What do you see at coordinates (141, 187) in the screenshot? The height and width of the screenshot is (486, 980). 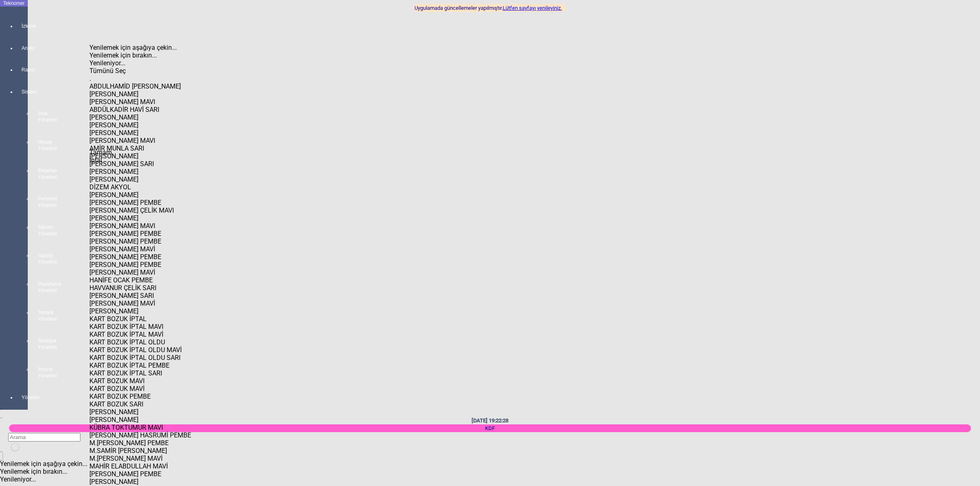 I see `div: DİZEM AKYOL` at bounding box center [141, 187].